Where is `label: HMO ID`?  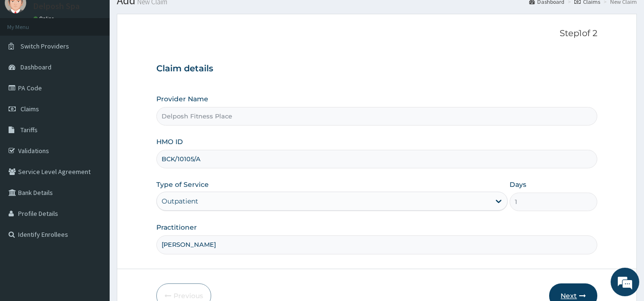 label: HMO ID is located at coordinates (169, 142).